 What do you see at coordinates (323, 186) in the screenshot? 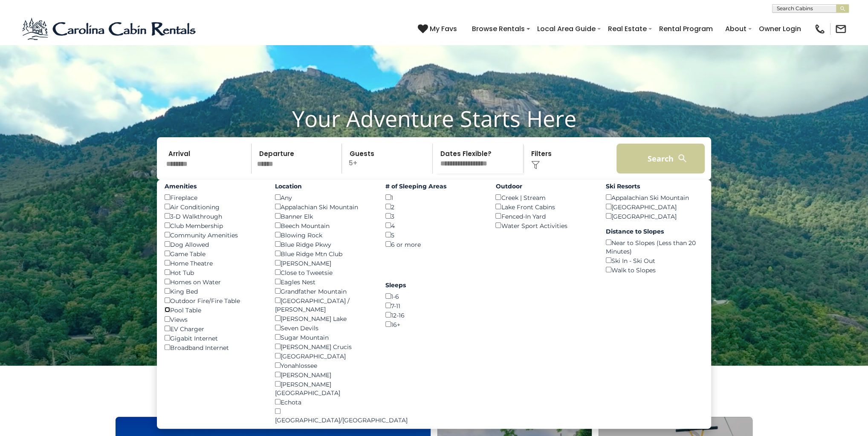
I see `label: Location` at bounding box center [323, 186].